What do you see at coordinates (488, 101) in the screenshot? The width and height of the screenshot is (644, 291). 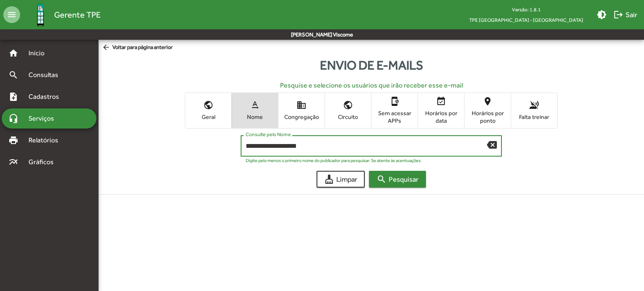 I see `mat-icon: location_on` at bounding box center [488, 101].